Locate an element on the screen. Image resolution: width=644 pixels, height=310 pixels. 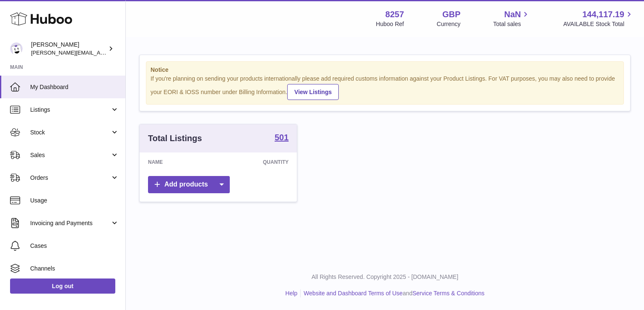
a: 501 is located at coordinates (281, 138).